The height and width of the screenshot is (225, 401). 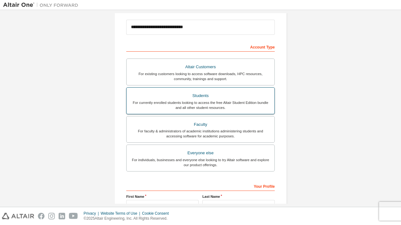 I want to click on div: For currently enrolled students looking to access the free Altair Student Edition bundle and all ..., so click(x=200, y=105).